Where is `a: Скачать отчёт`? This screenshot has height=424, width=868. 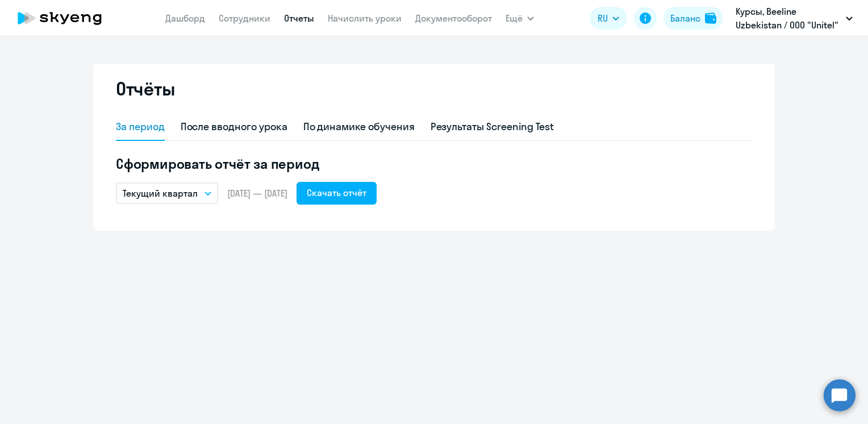 a: Скачать отчёт is located at coordinates (336, 193).